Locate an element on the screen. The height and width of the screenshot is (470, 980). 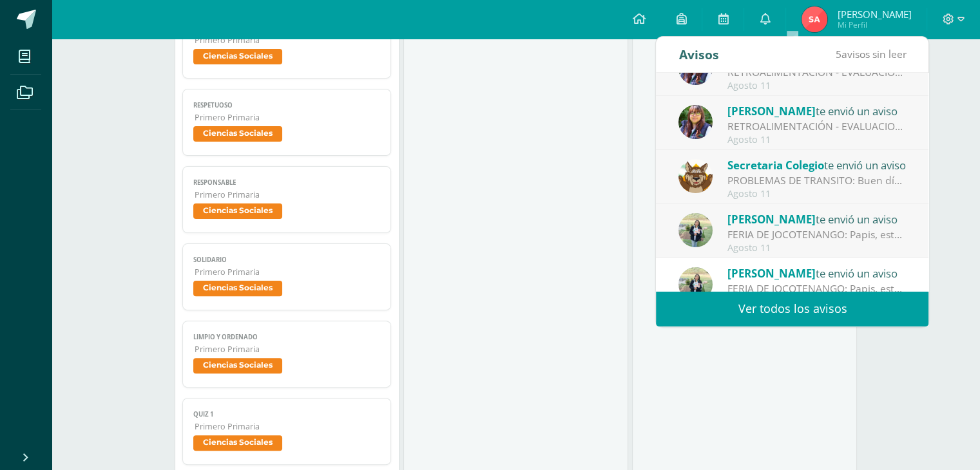
span: Solidario is located at coordinates (287, 259).